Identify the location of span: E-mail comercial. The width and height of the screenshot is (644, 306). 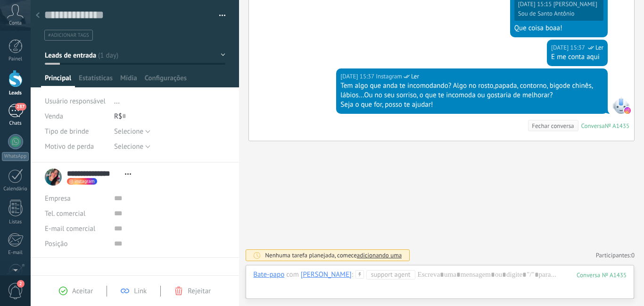
(70, 229).